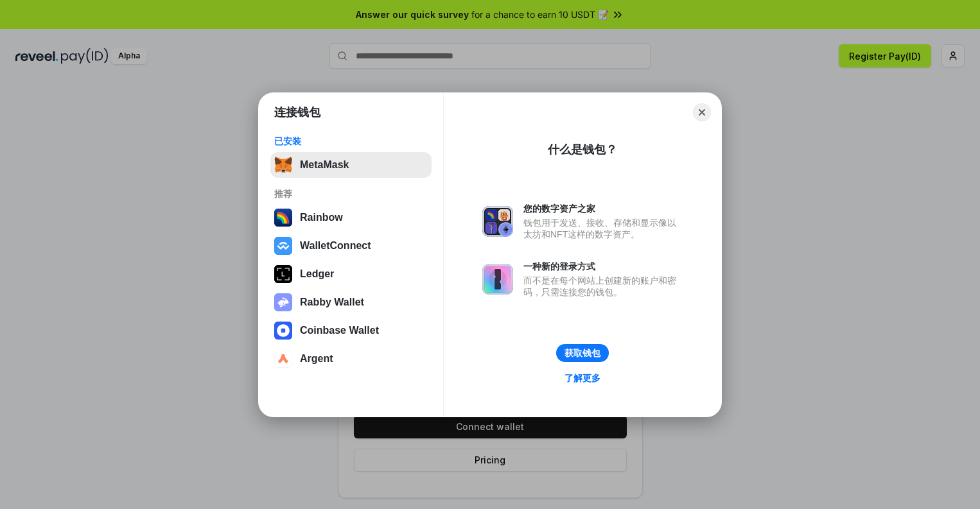 The width and height of the screenshot is (980, 509). Describe the element at coordinates (702, 112) in the screenshot. I see `button: Close` at that location.